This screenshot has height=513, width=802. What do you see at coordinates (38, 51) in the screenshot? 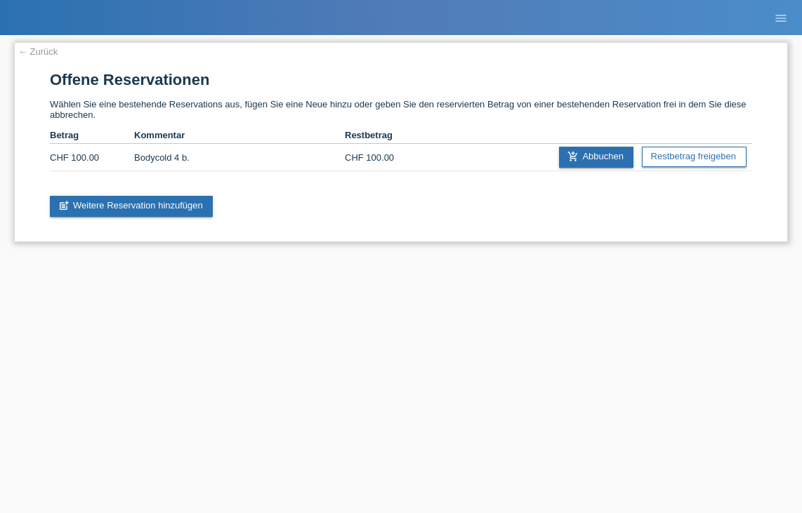
I see `a: ← Zurück` at bounding box center [38, 51].